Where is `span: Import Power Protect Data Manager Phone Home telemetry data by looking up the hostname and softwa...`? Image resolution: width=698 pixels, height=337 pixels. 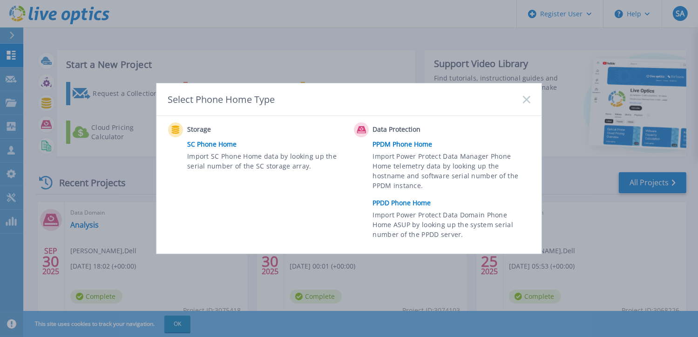
span: Import Power Protect Data Manager Phone Home telemetry data by looking up the hostname and softwa... is located at coordinates (450, 173).